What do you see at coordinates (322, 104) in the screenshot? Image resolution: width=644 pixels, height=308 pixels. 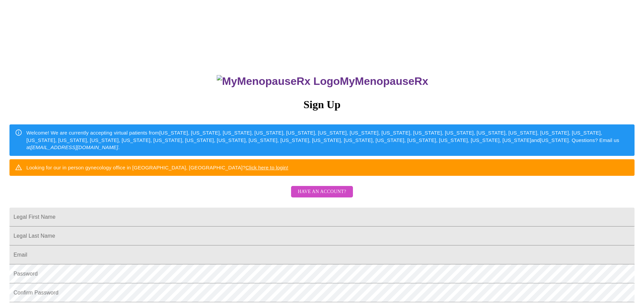 I see `h3: Sign Up` at bounding box center [322, 104].